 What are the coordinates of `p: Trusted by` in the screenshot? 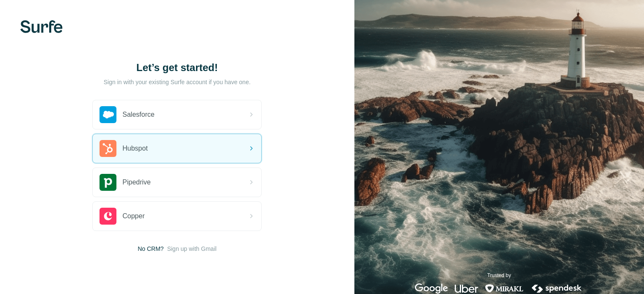 It's located at (500, 276).